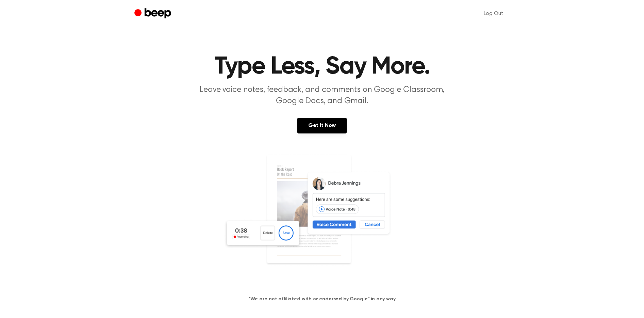 The height and width of the screenshot is (318, 644). I want to click on a: Beep, so click(153, 13).